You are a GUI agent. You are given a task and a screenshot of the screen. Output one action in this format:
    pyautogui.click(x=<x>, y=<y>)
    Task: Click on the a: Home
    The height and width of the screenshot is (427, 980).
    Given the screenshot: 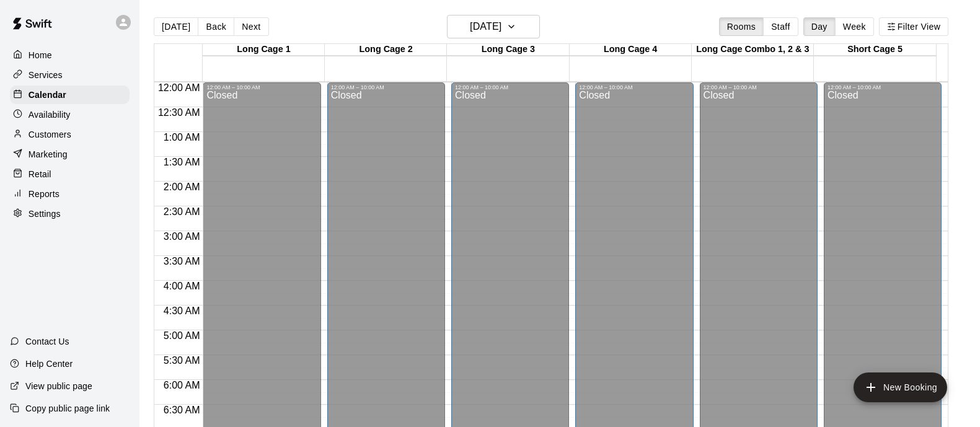 What is the action you would take?
    pyautogui.click(x=70, y=55)
    